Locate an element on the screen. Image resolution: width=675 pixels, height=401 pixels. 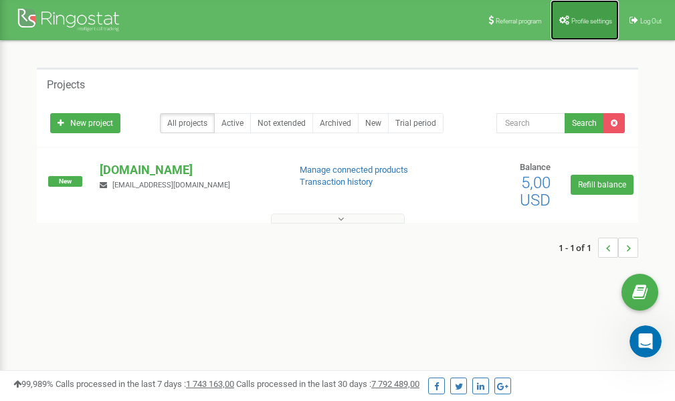
h5: Projects is located at coordinates (66, 85).